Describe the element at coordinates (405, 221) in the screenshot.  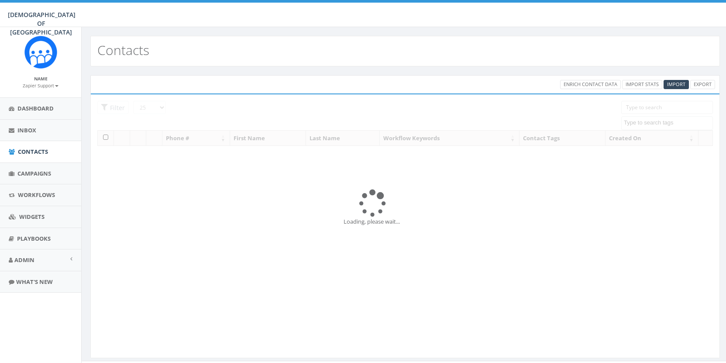
I see `div: Loading, please wait...` at that location.